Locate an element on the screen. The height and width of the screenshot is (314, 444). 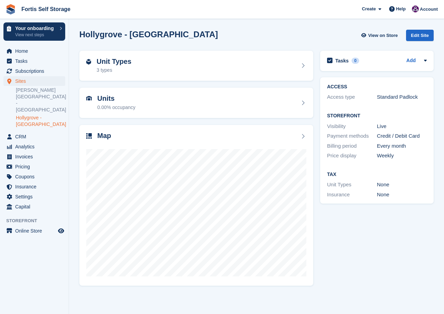
span: Capital is located at coordinates (36, 207).